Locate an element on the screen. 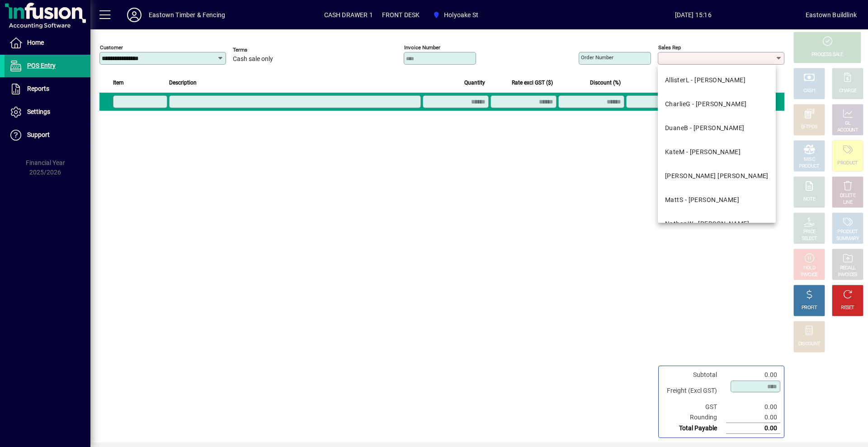 This screenshot has width=868, height=447. mat-option: CharlieG - Charlie Gourlay is located at coordinates (717, 104).